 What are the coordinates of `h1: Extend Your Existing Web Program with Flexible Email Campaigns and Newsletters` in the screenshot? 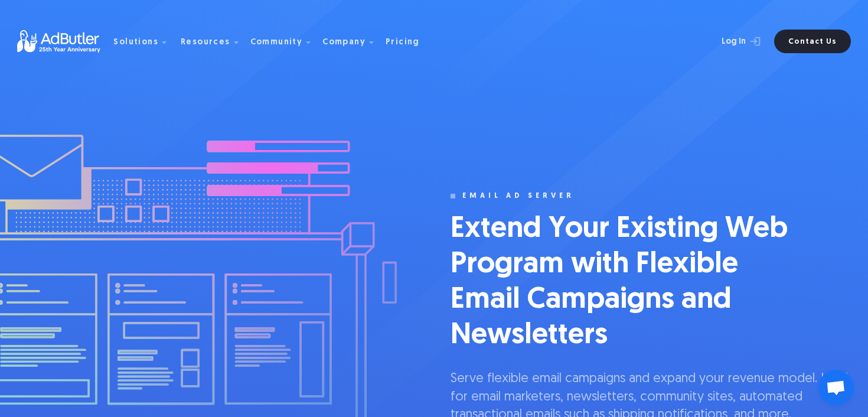 It's located at (628, 283).